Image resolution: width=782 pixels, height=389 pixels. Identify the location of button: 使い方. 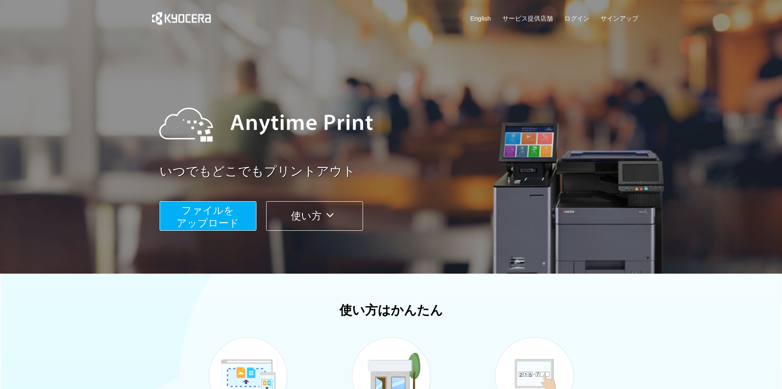
(314, 216).